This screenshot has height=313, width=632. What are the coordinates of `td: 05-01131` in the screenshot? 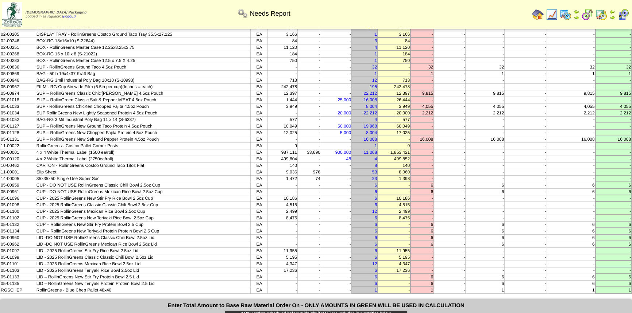 It's located at (18, 139).